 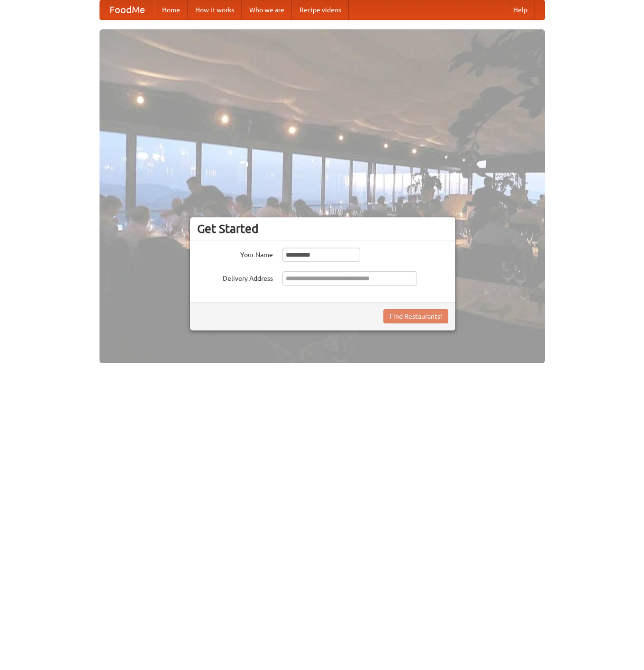 What do you see at coordinates (267, 10) in the screenshot?
I see `a: Who we are` at bounding box center [267, 10].